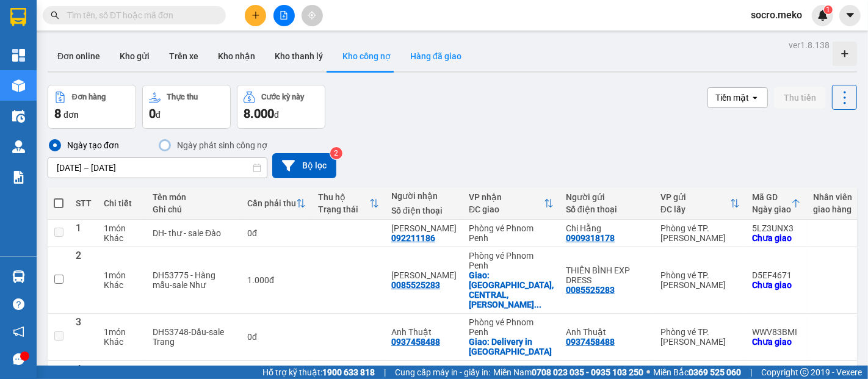 The width and height of the screenshot is (868, 379). I want to click on div: ĐC giao, so click(506, 209).